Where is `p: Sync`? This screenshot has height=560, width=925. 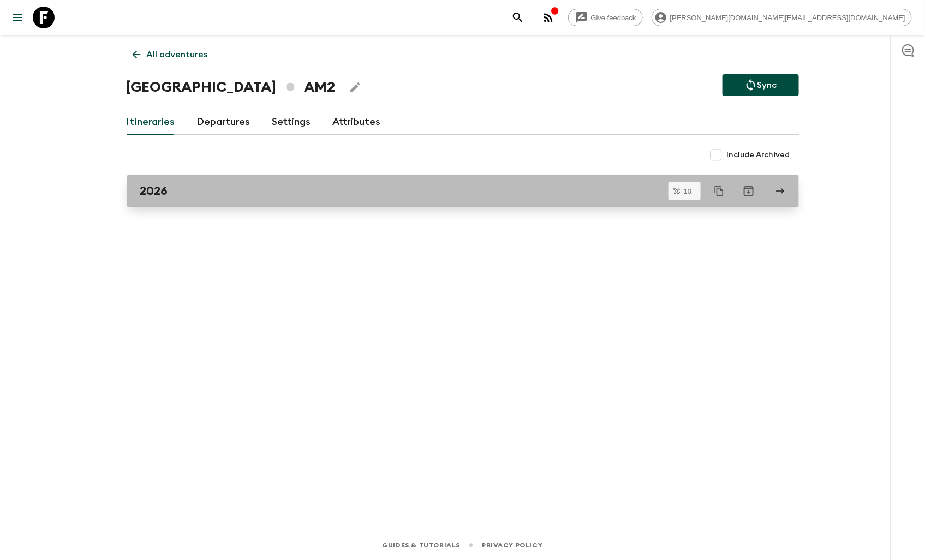 p: Sync is located at coordinates (767, 85).